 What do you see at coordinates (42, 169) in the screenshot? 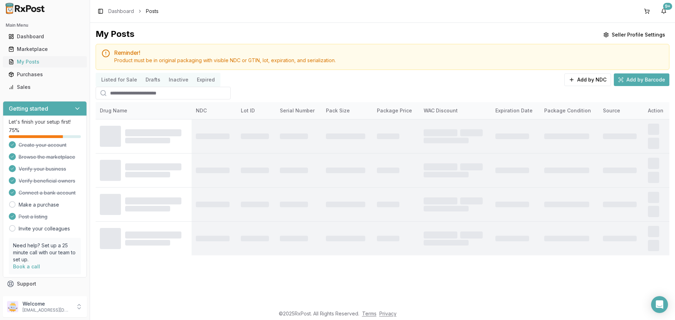
I see `span: Verify your business` at bounding box center [42, 169].